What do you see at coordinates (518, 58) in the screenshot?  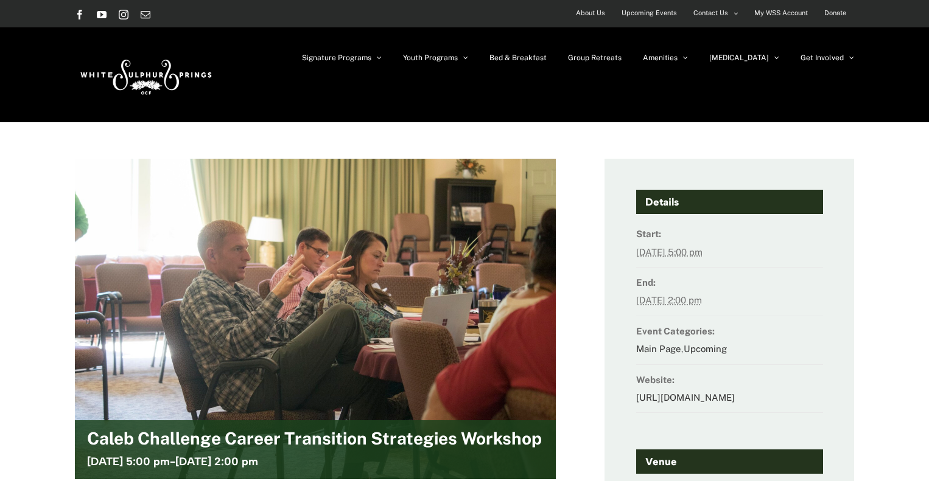 I see `span: Bed & Breakfast` at bounding box center [518, 58].